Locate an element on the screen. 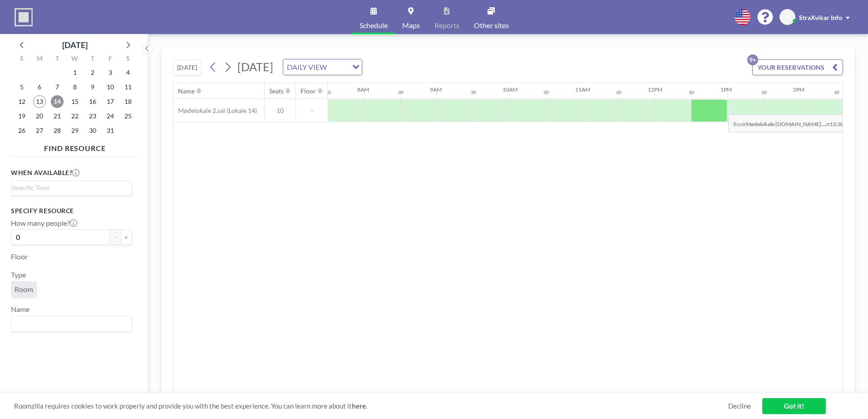 The width and height of the screenshot is (868, 419). a: here. is located at coordinates (359, 406).